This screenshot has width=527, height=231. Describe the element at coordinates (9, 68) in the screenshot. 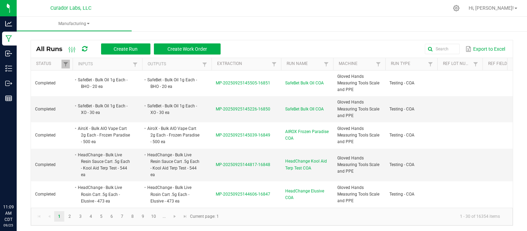

I see `inline-svg: Inventory` at that location.